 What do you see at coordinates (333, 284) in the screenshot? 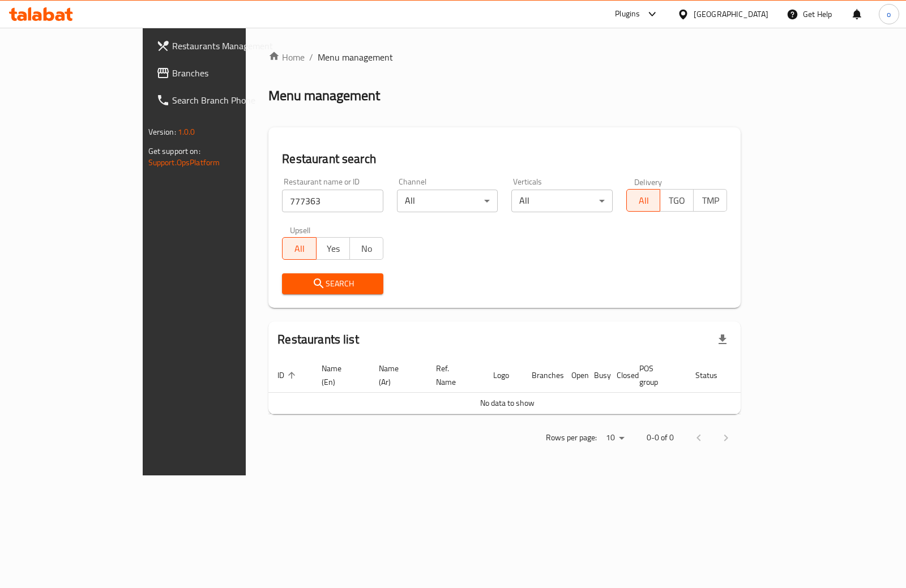
I see `span: Search` at bounding box center [333, 284].